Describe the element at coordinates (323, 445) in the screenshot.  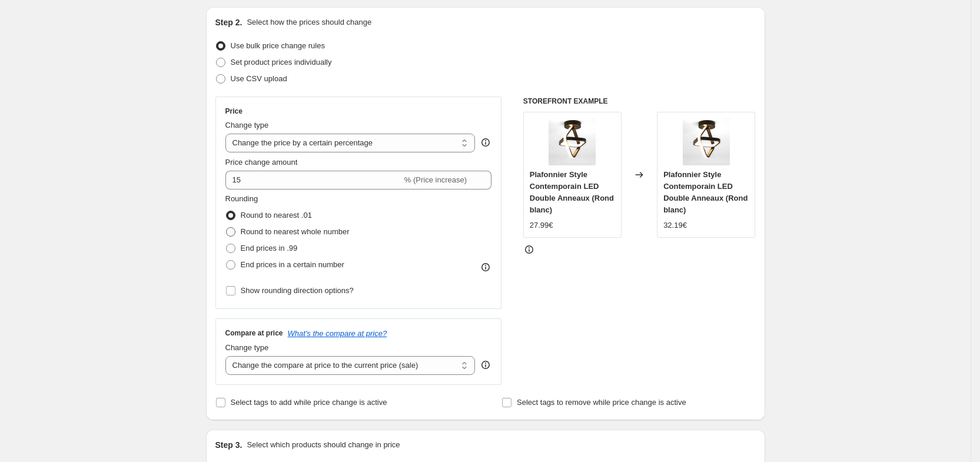
I see `p: Select which products should change in price` at that location.